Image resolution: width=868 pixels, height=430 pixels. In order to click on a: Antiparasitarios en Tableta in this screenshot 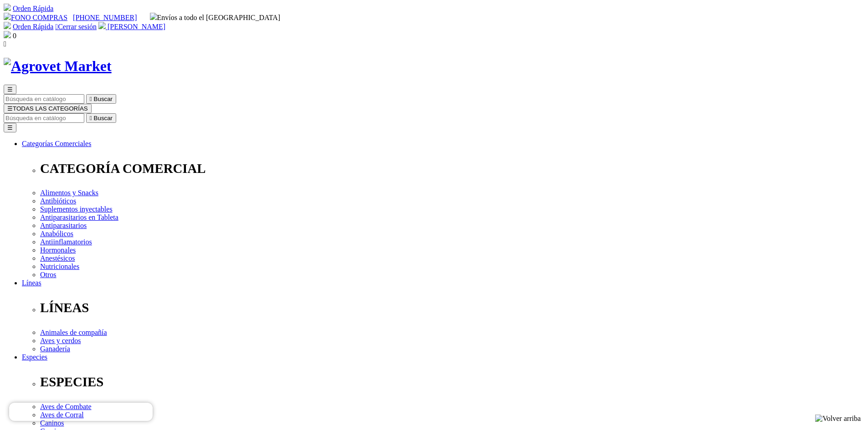, I will do `click(79, 217)`.